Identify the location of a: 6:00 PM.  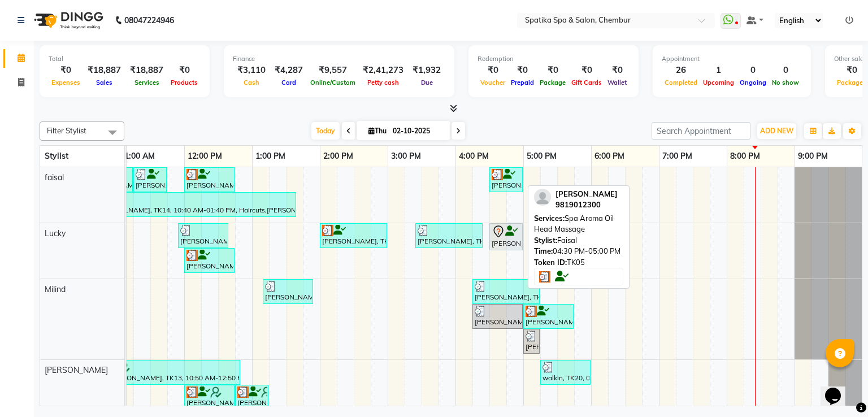
(609, 156).